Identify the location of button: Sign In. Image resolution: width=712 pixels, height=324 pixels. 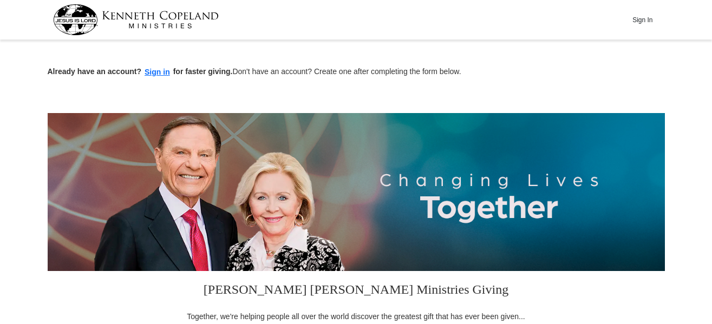
(642, 19).